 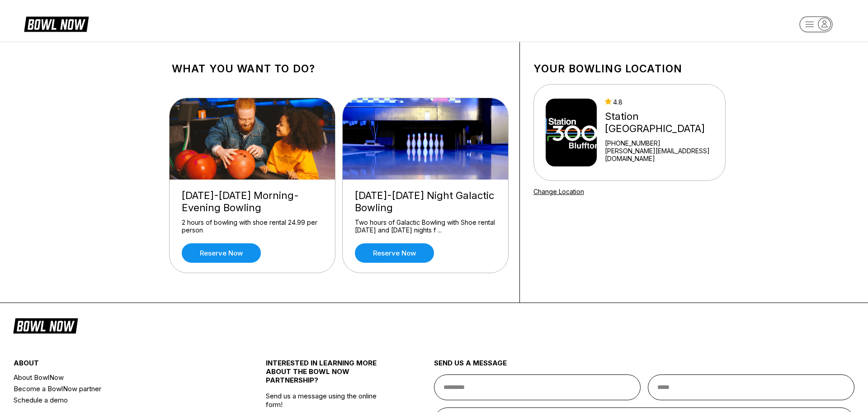 I want to click on div: INTERESTED IN LEARNING MORE ABOUT THE BOWL NOW PARTNERSHIP?, so click(x=329, y=375).